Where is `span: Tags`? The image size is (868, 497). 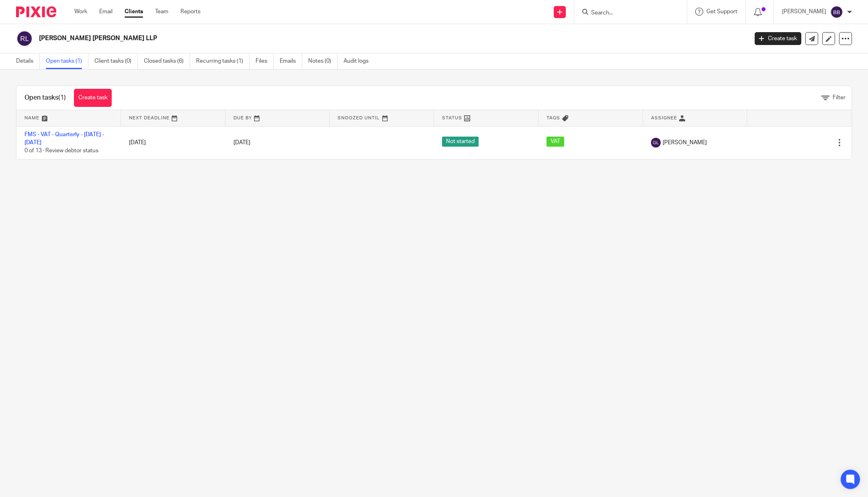
span: Tags is located at coordinates (554, 118).